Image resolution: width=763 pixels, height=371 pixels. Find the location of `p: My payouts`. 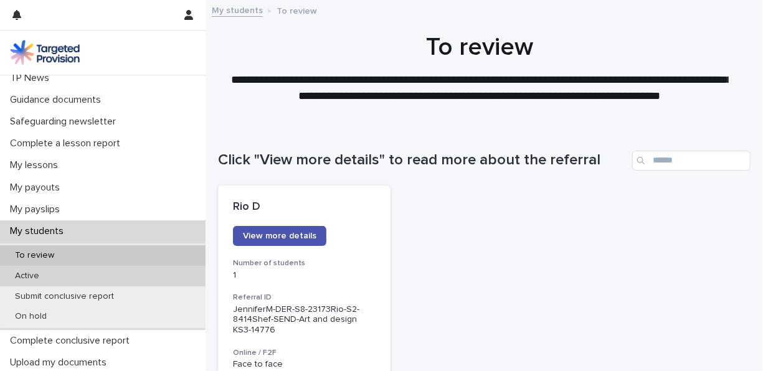

p: My payouts is located at coordinates (37, 187).